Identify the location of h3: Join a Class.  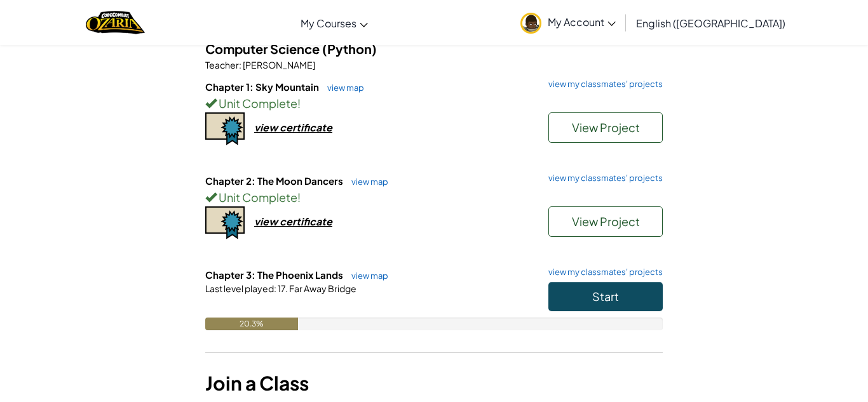
(434, 384).